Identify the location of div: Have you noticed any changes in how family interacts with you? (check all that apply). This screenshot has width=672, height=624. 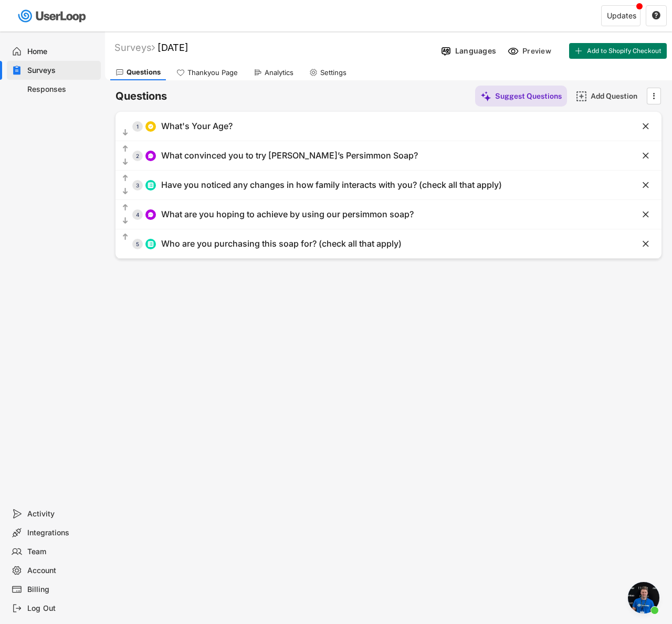
(331, 185).